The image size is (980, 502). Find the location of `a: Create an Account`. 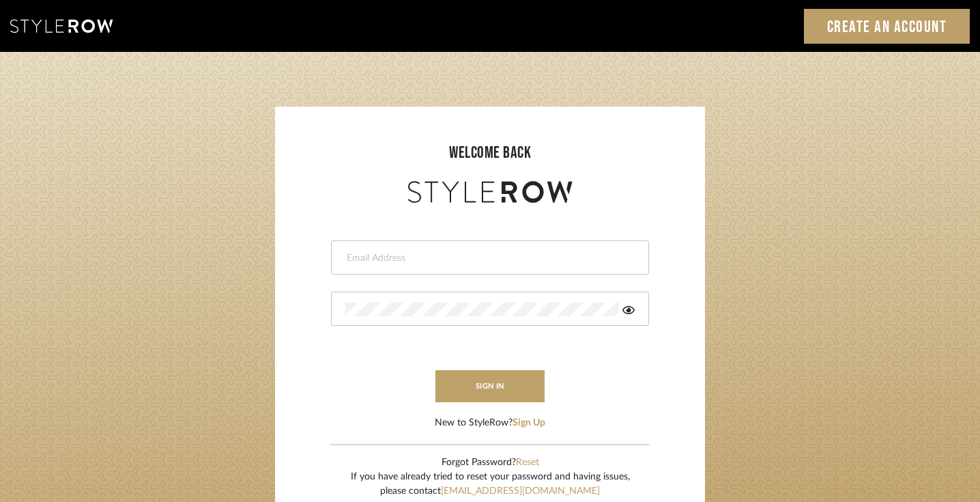

a: Create an Account is located at coordinates (887, 26).